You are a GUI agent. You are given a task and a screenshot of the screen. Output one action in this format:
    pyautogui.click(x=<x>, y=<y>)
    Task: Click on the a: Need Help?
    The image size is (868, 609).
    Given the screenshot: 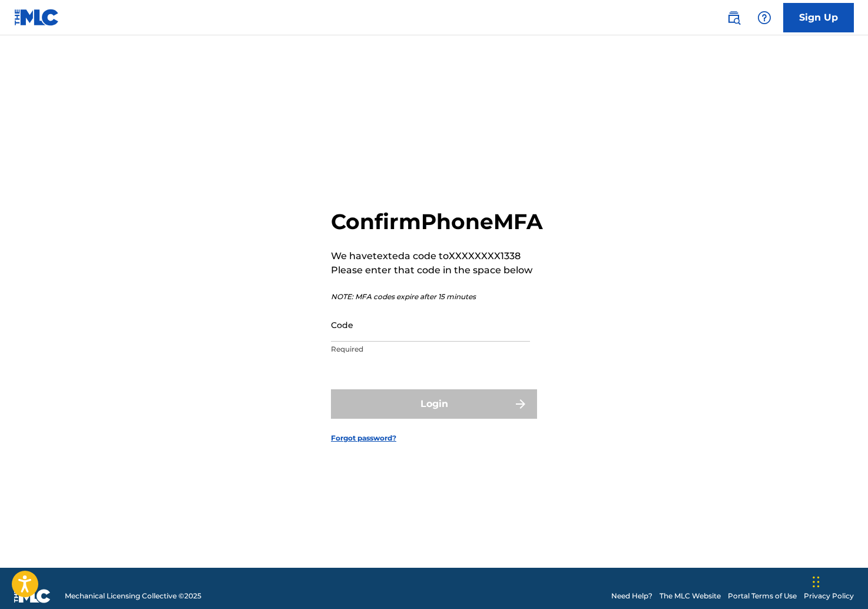 What is the action you would take?
    pyautogui.click(x=632, y=596)
    